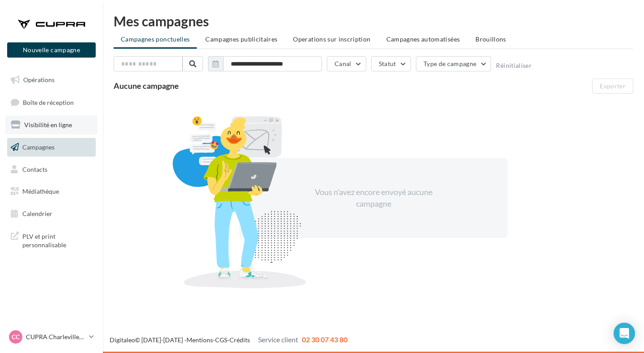  Describe the element at coordinates (325, 340) in the screenshot. I see `span: 02 30 07 43 80` at that location.